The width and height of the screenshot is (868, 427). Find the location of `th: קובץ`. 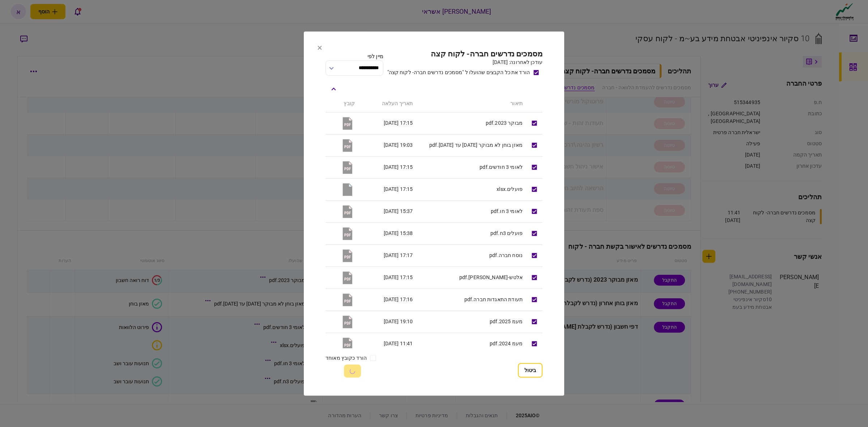

th: קובץ is located at coordinates (342, 103).